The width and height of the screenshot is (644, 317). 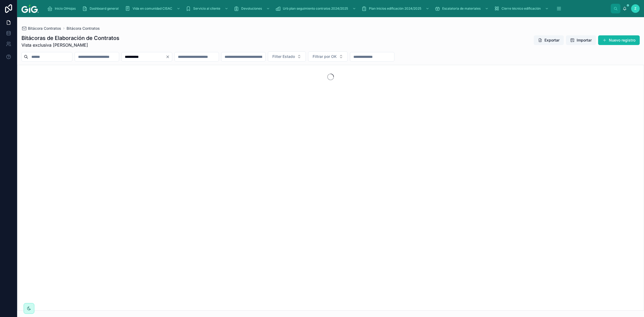 What do you see at coordinates (395, 8) in the screenshot?
I see `span: Plan Inicios edificación 2024/2025` at bounding box center [395, 8].